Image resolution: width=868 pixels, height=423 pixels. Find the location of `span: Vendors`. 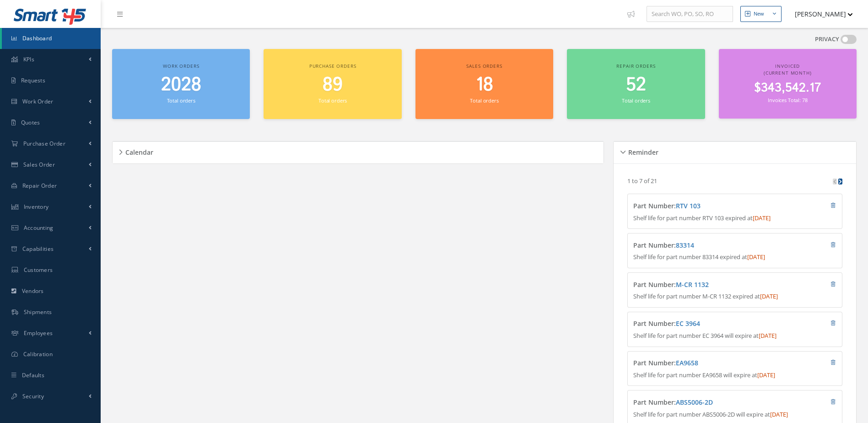

span: Vendors is located at coordinates (33, 291).